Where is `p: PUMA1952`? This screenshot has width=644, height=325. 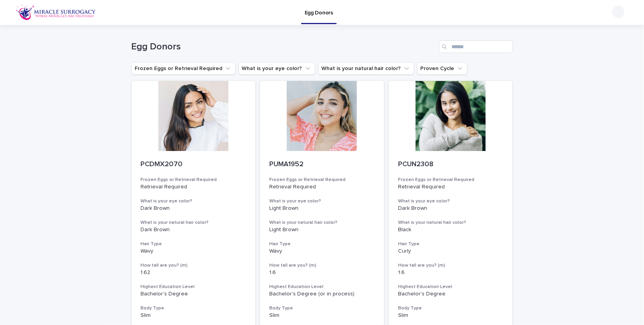
p: PUMA1952 is located at coordinates (322, 165).